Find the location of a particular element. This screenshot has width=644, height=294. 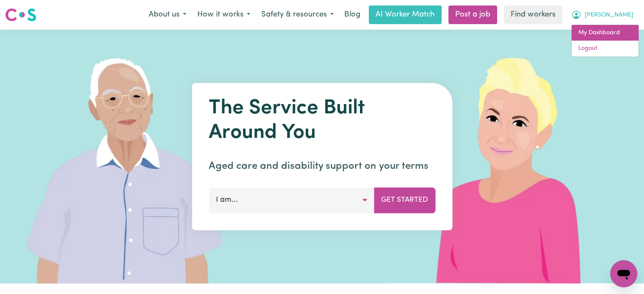

a: Find workers is located at coordinates (533, 15).